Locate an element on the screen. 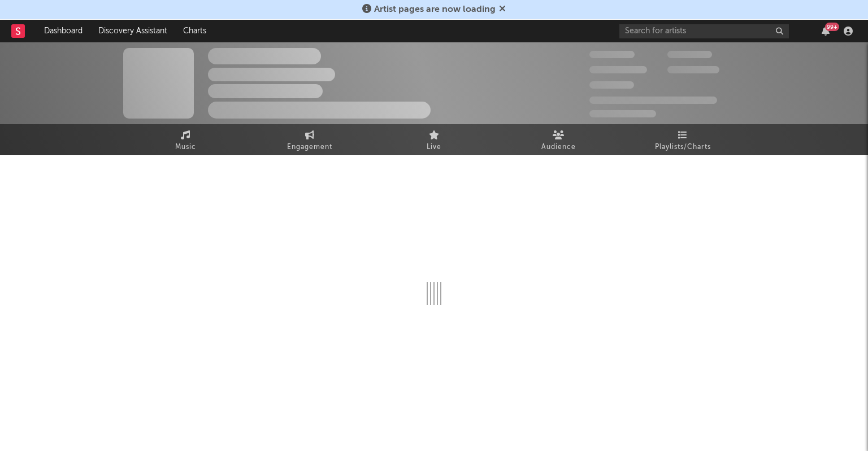 This screenshot has width=868, height=451. a: Live is located at coordinates (434, 139).